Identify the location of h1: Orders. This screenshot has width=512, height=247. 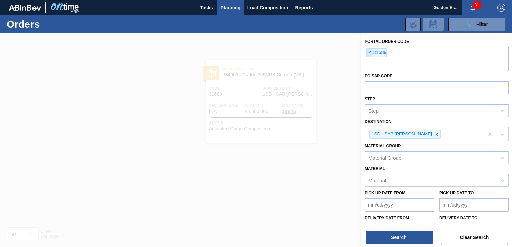
(55, 24).